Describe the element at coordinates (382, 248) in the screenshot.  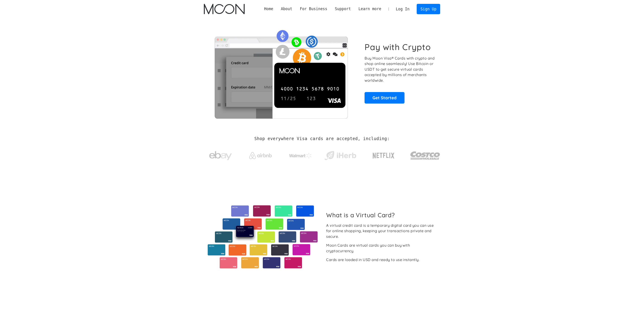
I see `div: Moon Cards are virtual cards you can buy with cryptocurrency.` at that location.